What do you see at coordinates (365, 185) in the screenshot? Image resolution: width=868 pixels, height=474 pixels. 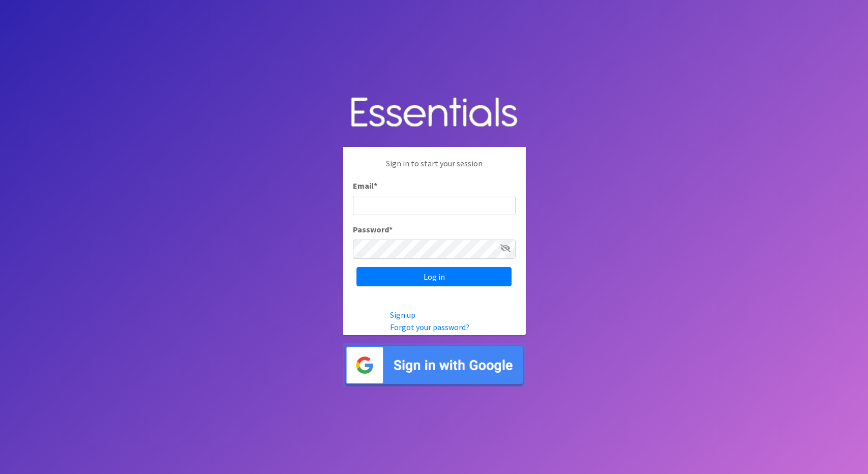 I see `label: Email` at bounding box center [365, 185].